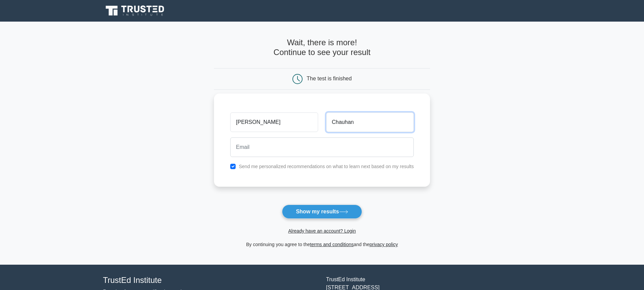 The width and height of the screenshot is (644, 290). What do you see at coordinates (370, 122) in the screenshot?
I see `input: Last name` at bounding box center [370, 122].